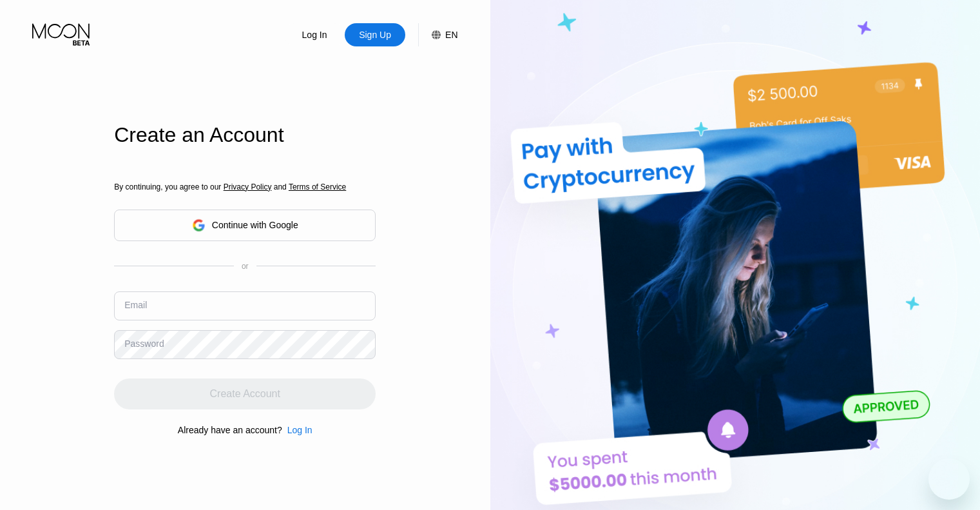 The height and width of the screenshot is (510, 980). I want to click on span: and, so click(280, 186).